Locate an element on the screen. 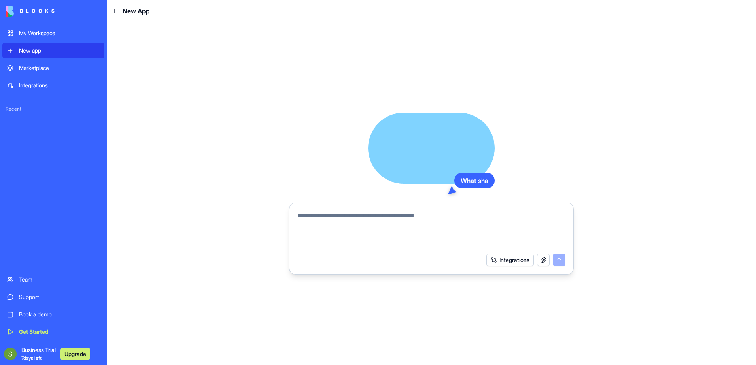 The image size is (756, 365). button: Upgrade is located at coordinates (75, 354).